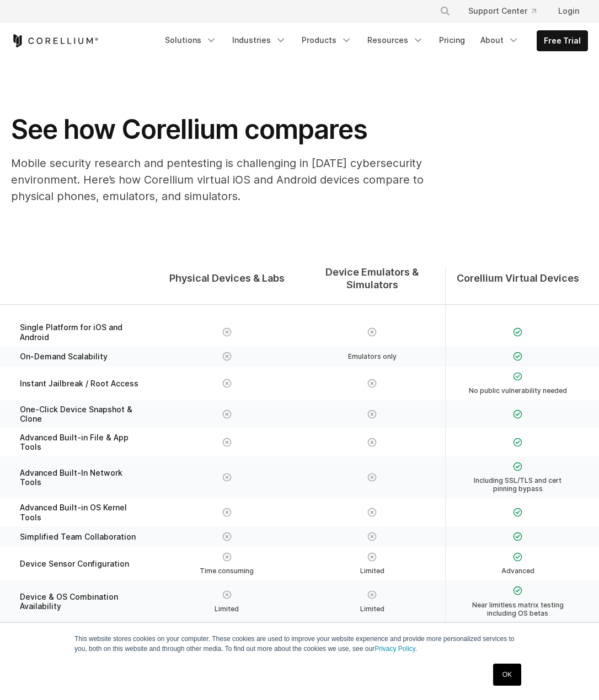  I want to click on a: OK, so click(507, 675).